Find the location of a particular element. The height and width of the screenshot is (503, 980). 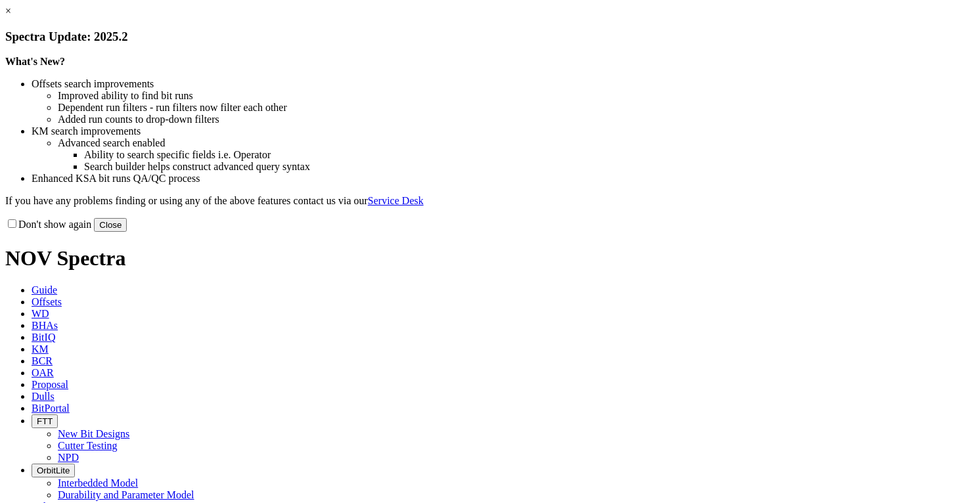

a: Interbedded Model is located at coordinates (98, 483).